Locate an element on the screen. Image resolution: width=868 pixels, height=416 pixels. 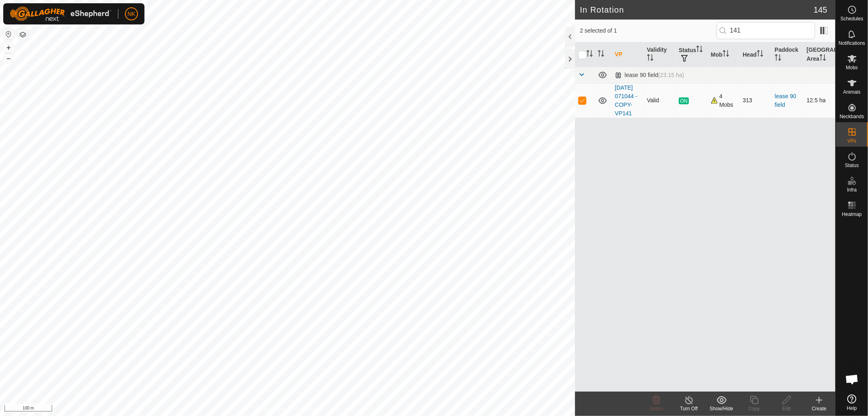
span: Animals is located at coordinates (852, 92).